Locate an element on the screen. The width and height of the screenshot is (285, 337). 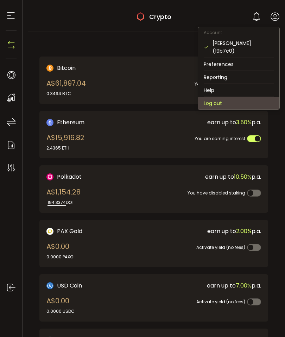
div: A$15,916.82 is located at coordinates (65, 142).